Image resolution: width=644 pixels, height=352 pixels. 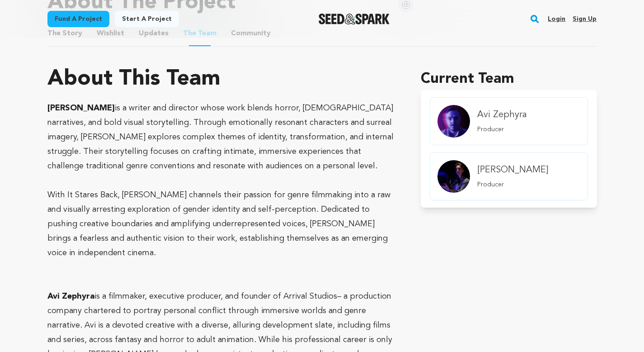 I want to click on h1: About This Team, so click(x=134, y=79).